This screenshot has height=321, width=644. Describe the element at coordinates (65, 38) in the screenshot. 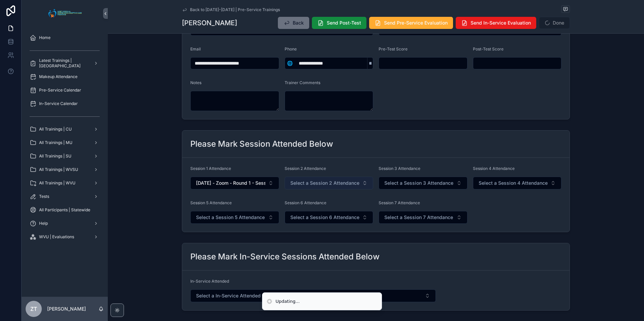

I see `a: Home` at that location.